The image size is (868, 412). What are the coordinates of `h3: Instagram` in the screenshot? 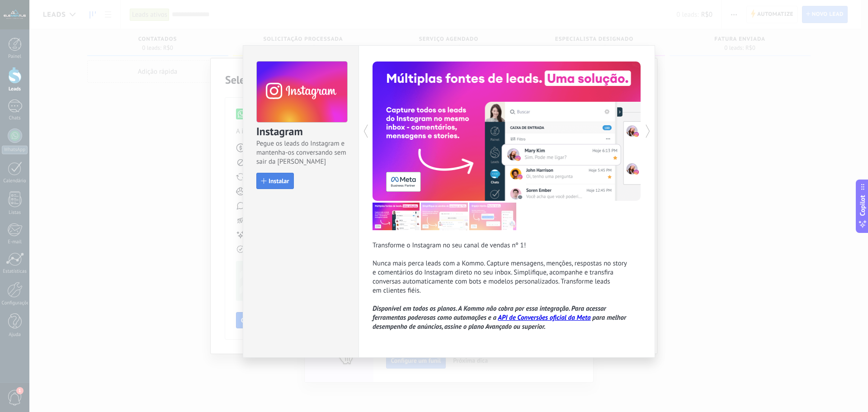 It's located at (302, 132).